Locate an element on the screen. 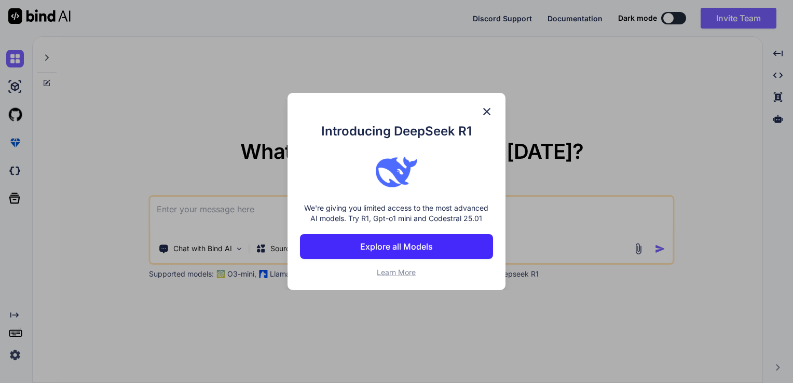 This screenshot has width=793, height=383. span: Learn More is located at coordinates (396, 272).